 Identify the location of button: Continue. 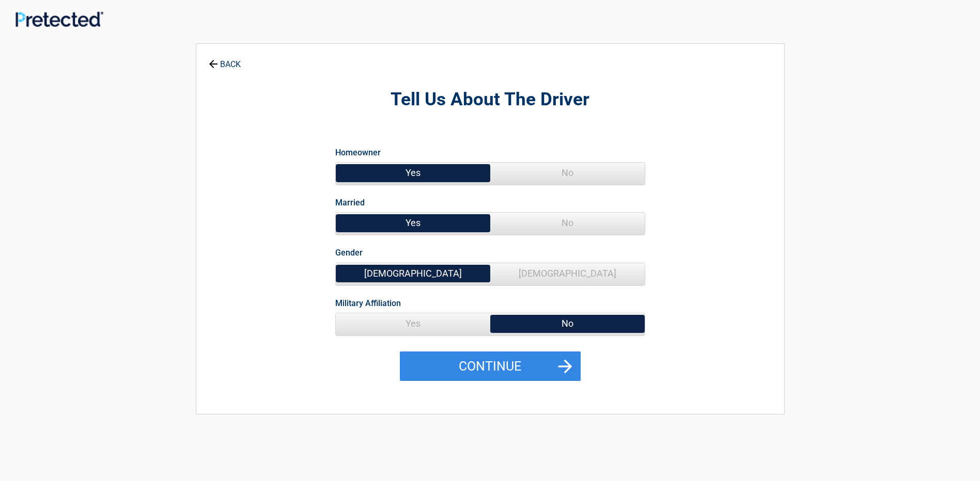
(490, 367).